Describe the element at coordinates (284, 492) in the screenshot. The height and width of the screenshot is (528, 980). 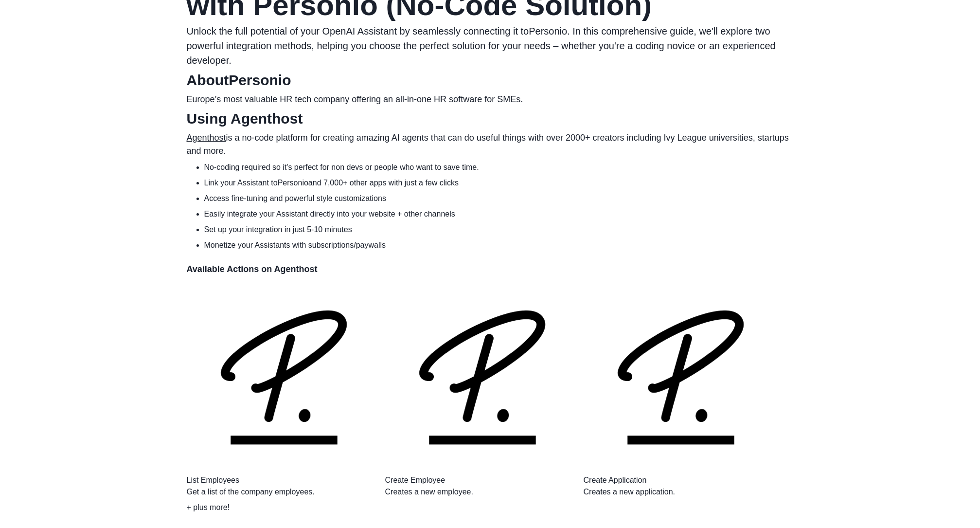
I see `p: Get a list of the company employees.` at that location.